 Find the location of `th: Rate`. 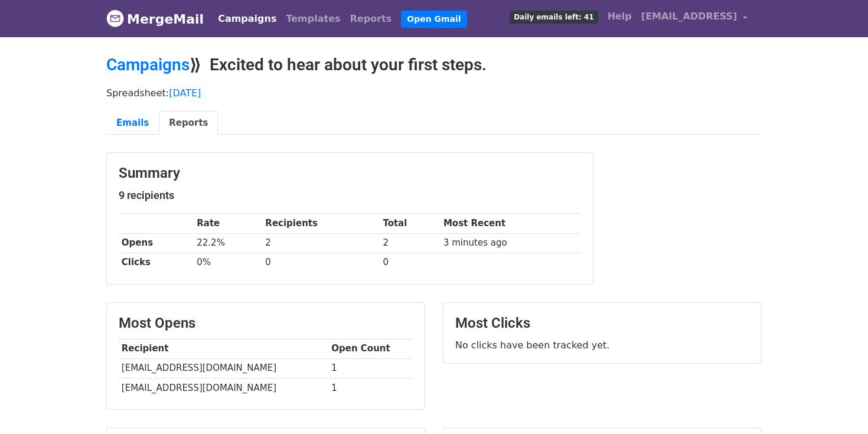

th: Rate is located at coordinates (227, 223).